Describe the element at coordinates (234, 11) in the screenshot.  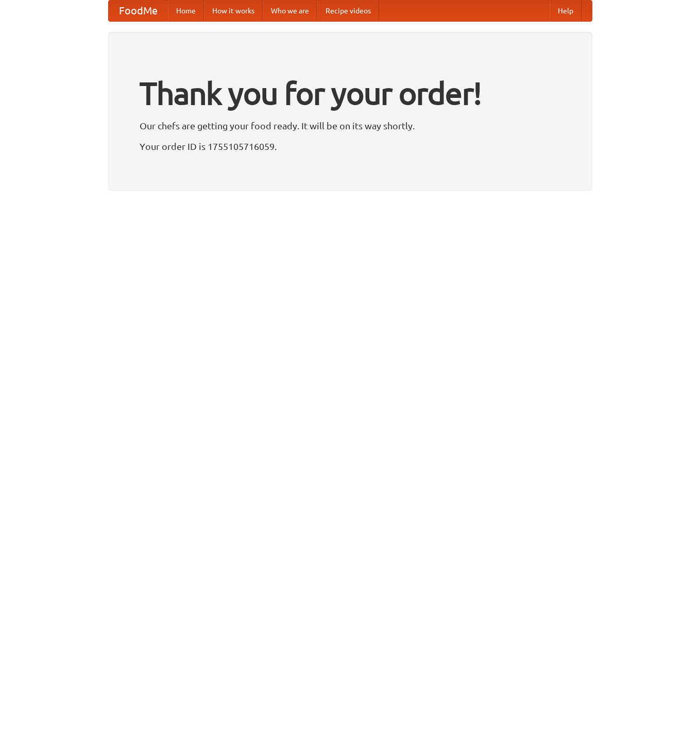
I see `a: How it works` at that location.